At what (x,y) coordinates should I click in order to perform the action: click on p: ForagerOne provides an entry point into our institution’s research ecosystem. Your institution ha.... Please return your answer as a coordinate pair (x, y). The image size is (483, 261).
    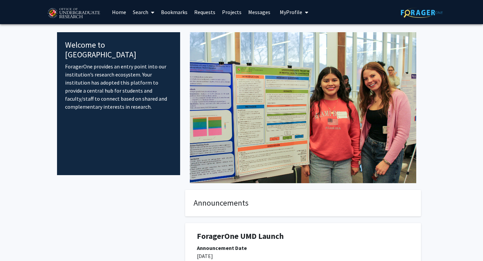
    Looking at the image, I should click on (118, 87).